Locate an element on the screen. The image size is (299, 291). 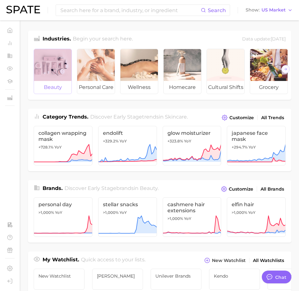
span: Unilever brands is located at coordinates (176, 276).